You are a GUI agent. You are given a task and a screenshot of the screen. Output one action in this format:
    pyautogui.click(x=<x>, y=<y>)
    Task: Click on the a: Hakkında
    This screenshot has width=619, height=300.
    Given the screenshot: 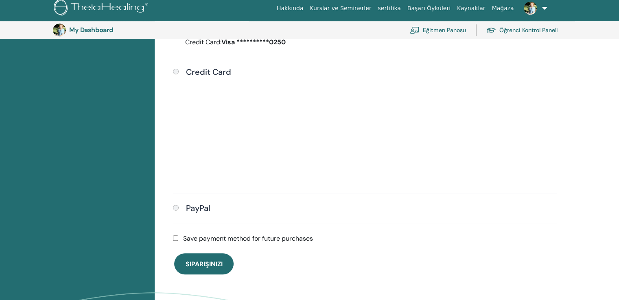 What is the action you would take?
    pyautogui.click(x=290, y=8)
    